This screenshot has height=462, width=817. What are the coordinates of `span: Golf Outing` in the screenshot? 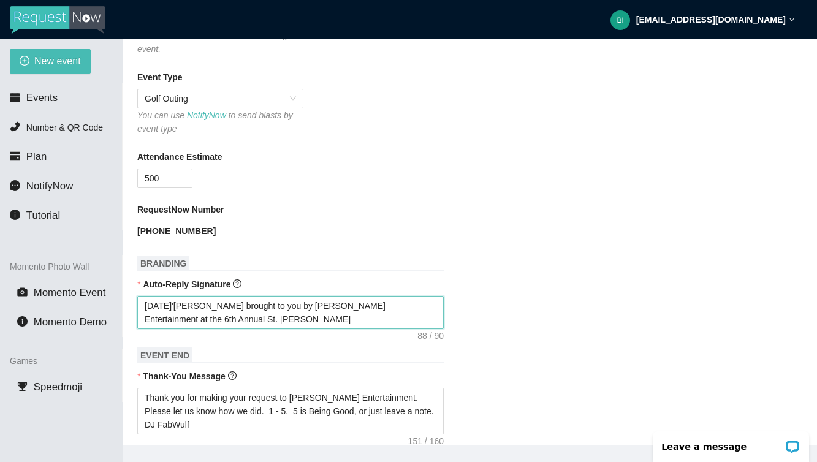 It's located at (220, 99).